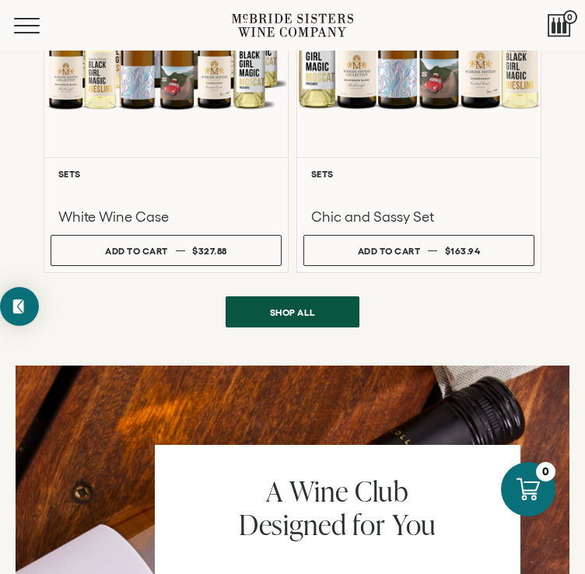  Describe the element at coordinates (382, 491) in the screenshot. I see `span: Club` at that location.